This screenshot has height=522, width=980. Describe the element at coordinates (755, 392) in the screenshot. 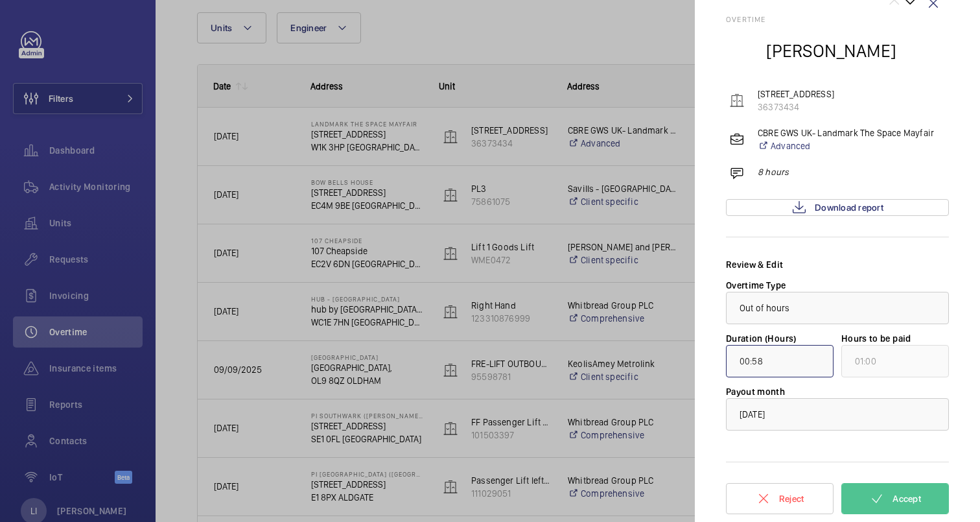

I see `label: Payout month` at that location.